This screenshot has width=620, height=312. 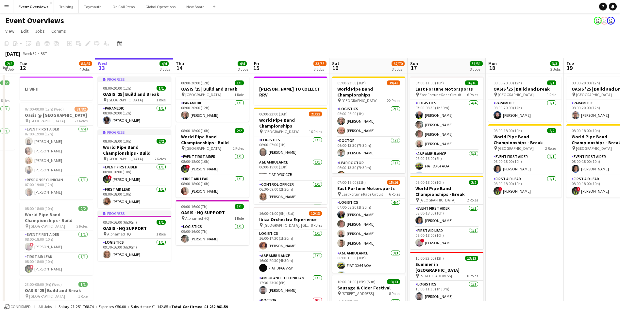 What do you see at coordinates (10, 31) in the screenshot?
I see `a: View` at bounding box center [10, 31].